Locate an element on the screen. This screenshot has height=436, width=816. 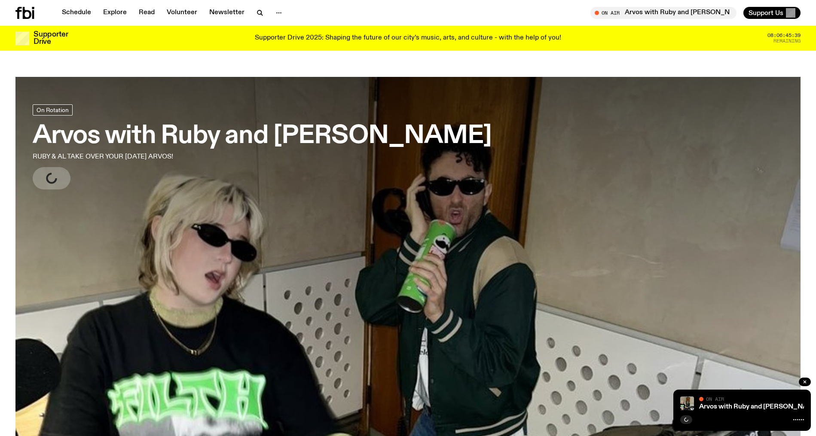
span: On Rotation is located at coordinates (52, 110).